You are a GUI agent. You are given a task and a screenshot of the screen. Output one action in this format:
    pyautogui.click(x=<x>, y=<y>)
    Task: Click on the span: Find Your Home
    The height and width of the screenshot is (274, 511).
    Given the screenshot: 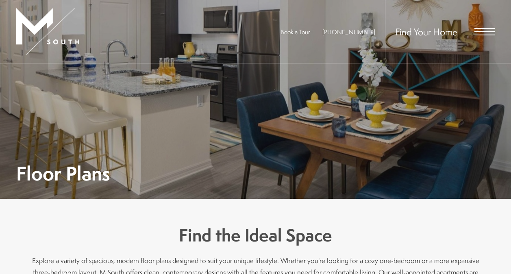 What is the action you would take?
    pyautogui.click(x=426, y=32)
    